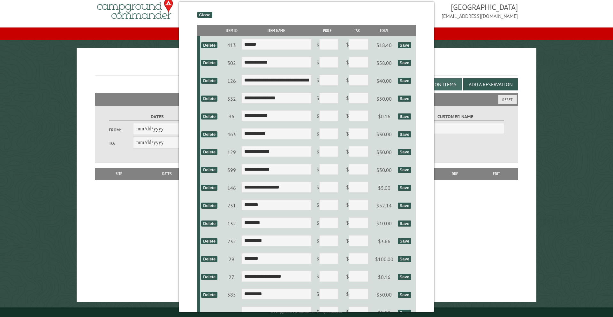 The height and width of the screenshot is (317, 613). I want to click on td: 146, so click(231, 188).